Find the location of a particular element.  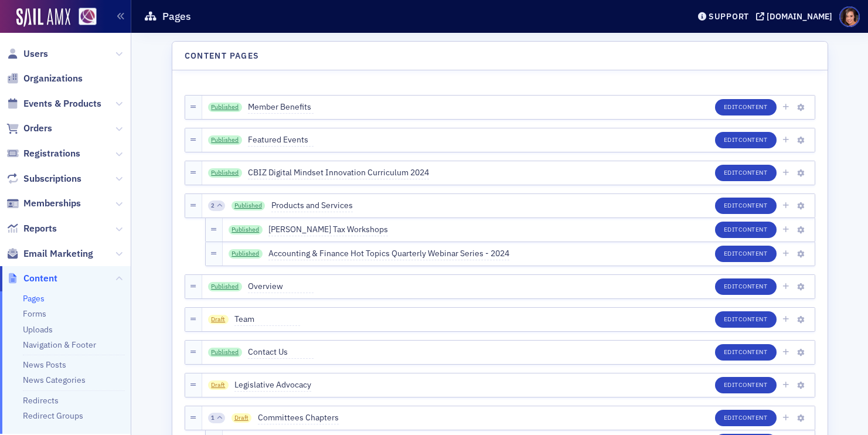

a: News Posts is located at coordinates (45, 365).